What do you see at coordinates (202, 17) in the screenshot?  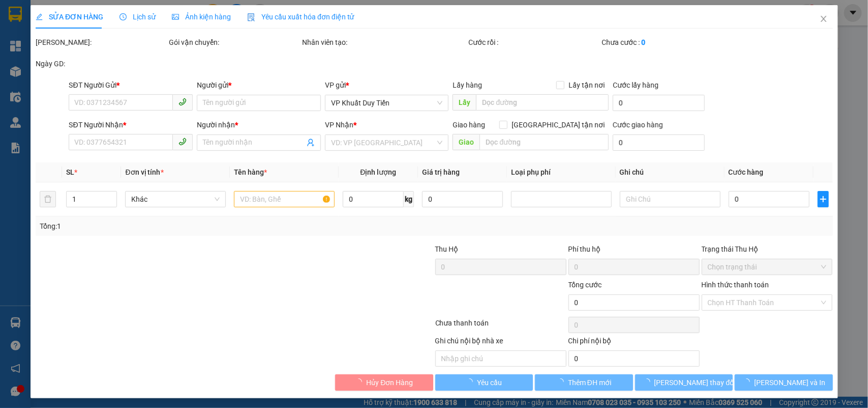 I see `span: Ảnh kiện hàng` at bounding box center [202, 17].